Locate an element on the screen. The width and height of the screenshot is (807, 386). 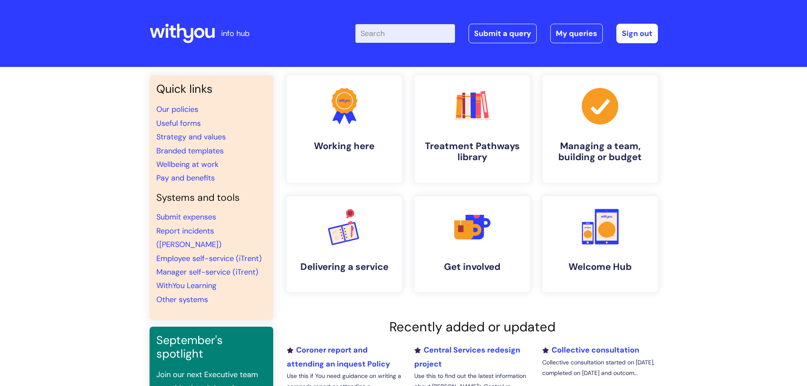
a: WithYou Learning is located at coordinates (186, 286).